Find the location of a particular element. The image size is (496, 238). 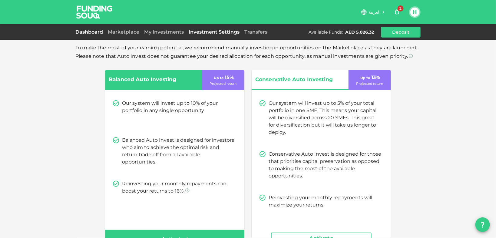

a: Investment Settings is located at coordinates (214, 32).